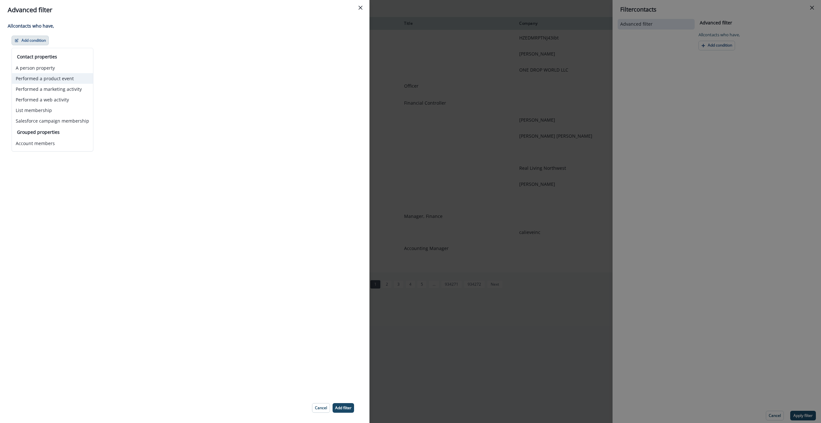  I want to click on button: Add condition, so click(30, 40).